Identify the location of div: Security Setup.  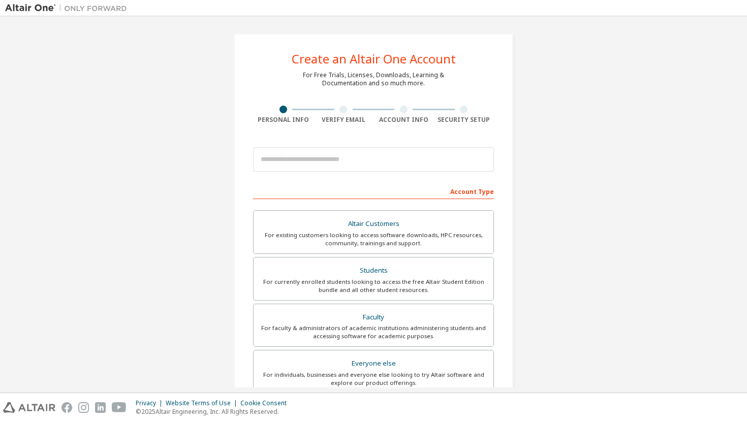
(464, 120).